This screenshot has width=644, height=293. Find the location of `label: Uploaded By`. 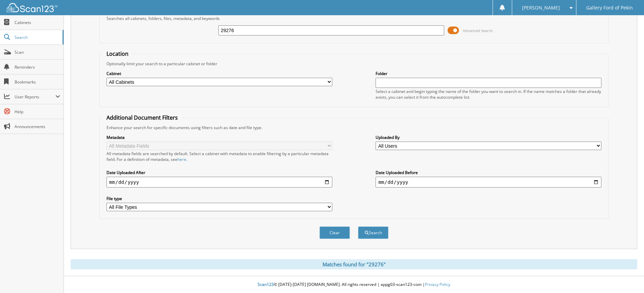

label: Uploaded By is located at coordinates (489, 137).